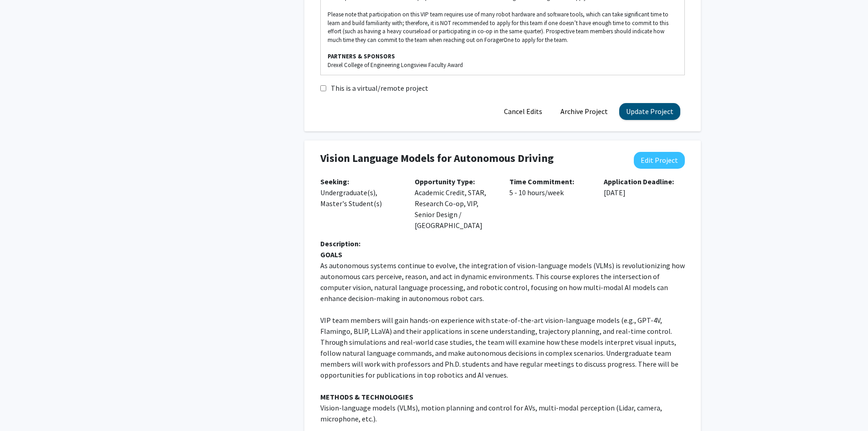  What do you see at coordinates (585, 111) in the screenshot?
I see `button: Archive Project` at bounding box center [585, 111].